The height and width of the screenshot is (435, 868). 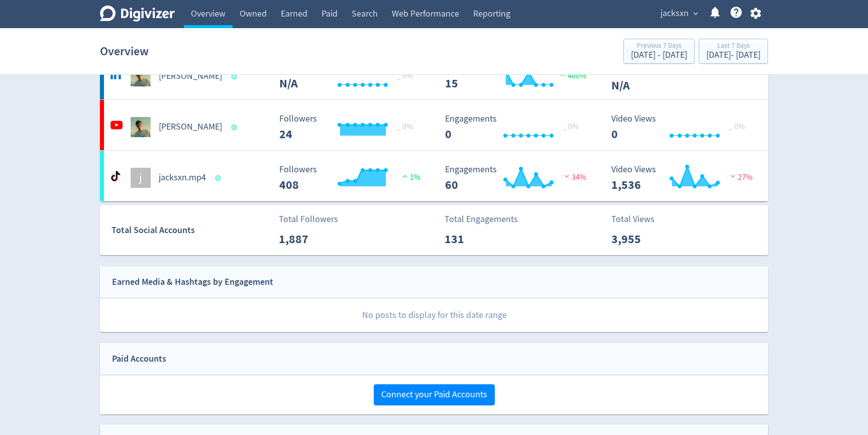 What do you see at coordinates (236, 127) in the screenshot?
I see `span: Data last synced: 1 Sep 2025, 10:02am (AEST)` at bounding box center [236, 127].